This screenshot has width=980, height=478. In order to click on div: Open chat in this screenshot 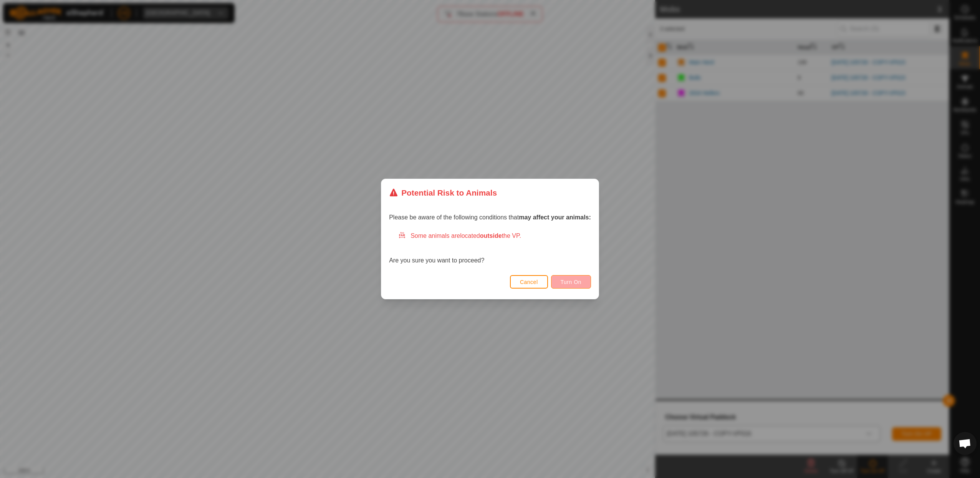, I will do `click(965, 443)`.